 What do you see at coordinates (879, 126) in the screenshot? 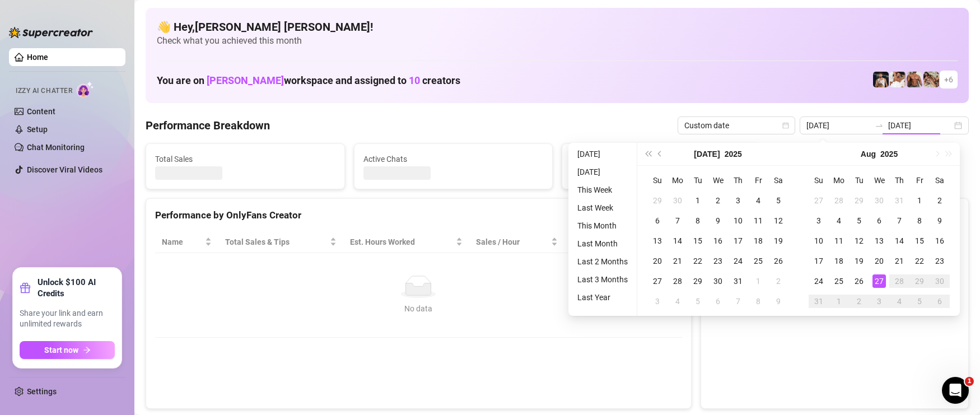
I see `span: swap-right` at bounding box center [879, 126].